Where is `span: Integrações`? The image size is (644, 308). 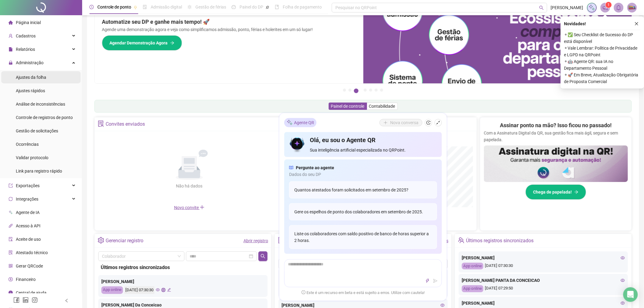
span: Integrações is located at coordinates (27, 199).